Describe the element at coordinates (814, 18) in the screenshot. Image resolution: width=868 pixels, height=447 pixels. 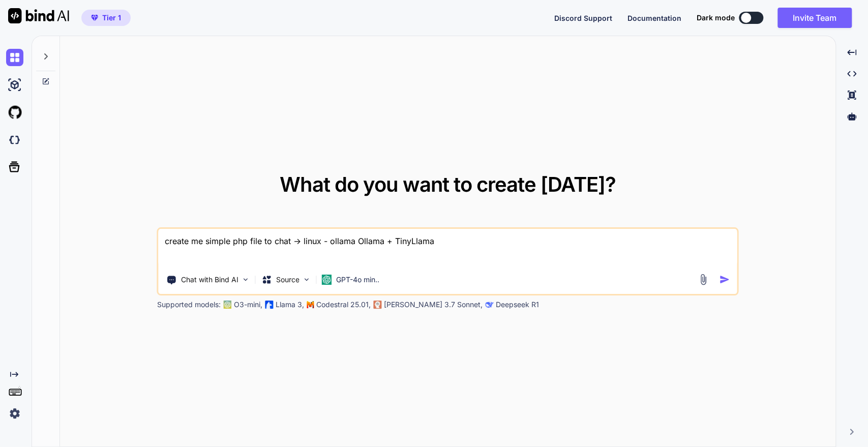
I see `button: Invite Team` at that location.